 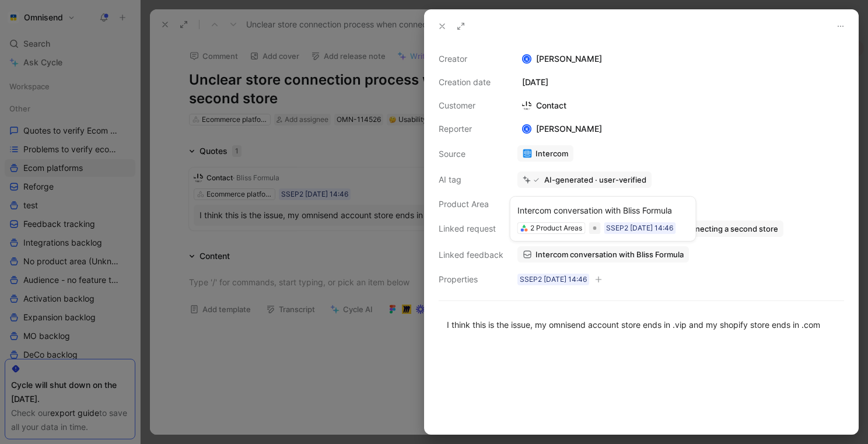 What do you see at coordinates (471, 154) in the screenshot?
I see `div: Source` at bounding box center [471, 154].